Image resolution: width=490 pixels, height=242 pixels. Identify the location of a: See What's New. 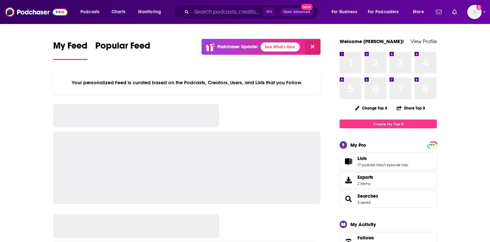
(280, 47).